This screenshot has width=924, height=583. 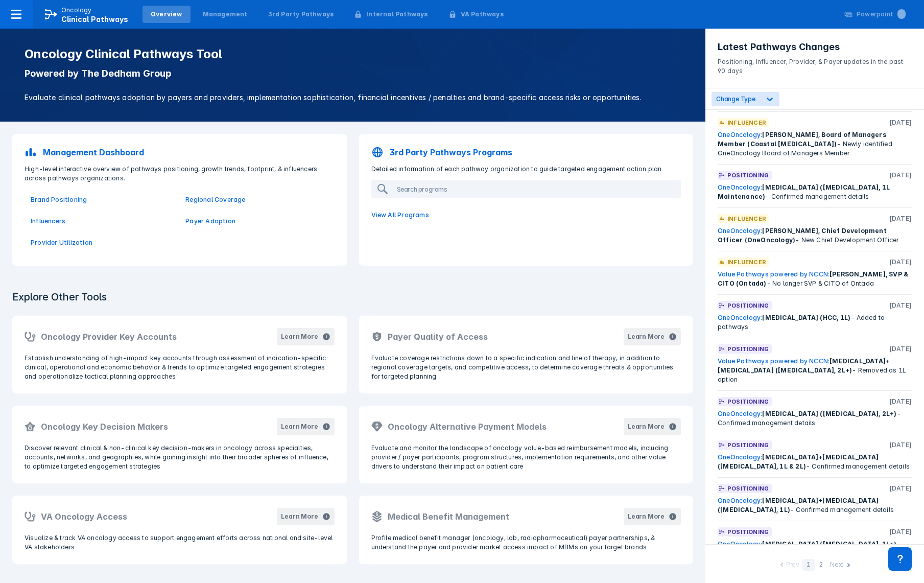 What do you see at coordinates (60, 297) in the screenshot?
I see `h3: Explore Other Tools` at bounding box center [60, 297].